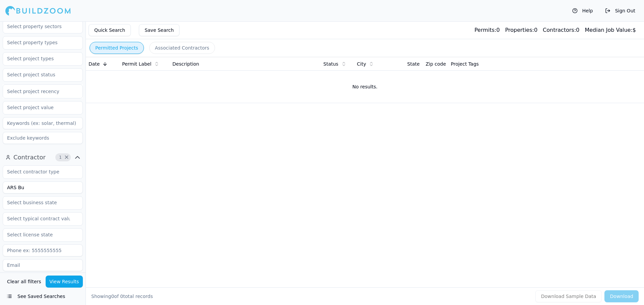  What do you see at coordinates (159, 30) in the screenshot?
I see `button: Save Search` at bounding box center [159, 30].